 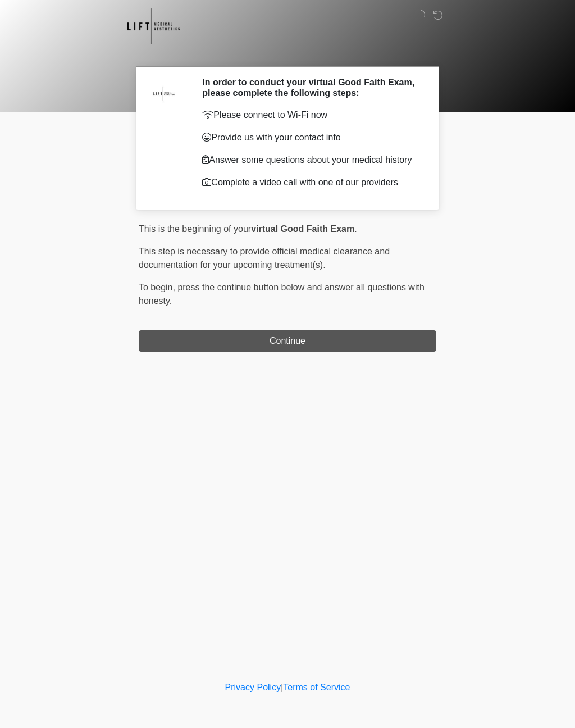 I want to click on p: Answer some questions about your medical history, so click(x=310, y=160).